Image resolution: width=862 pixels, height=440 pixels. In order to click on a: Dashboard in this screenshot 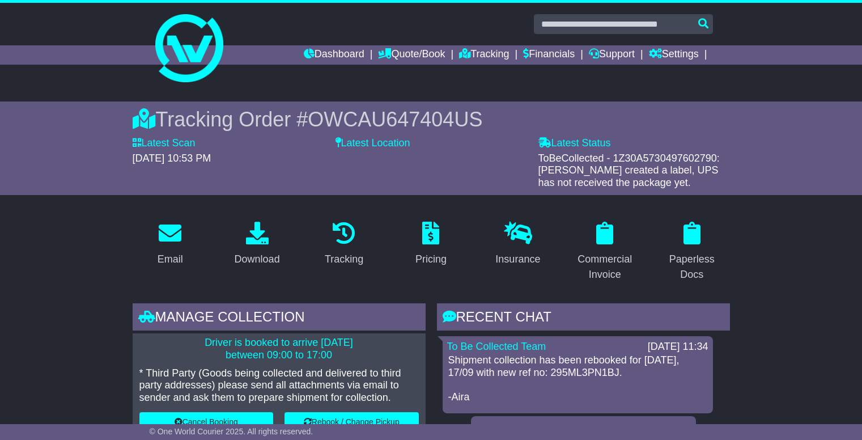, I will do `click(334, 55)`.